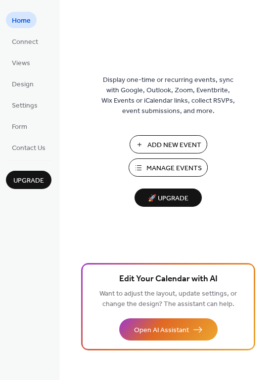  Describe the element at coordinates (23, 84) in the screenshot. I see `span: Design` at that location.